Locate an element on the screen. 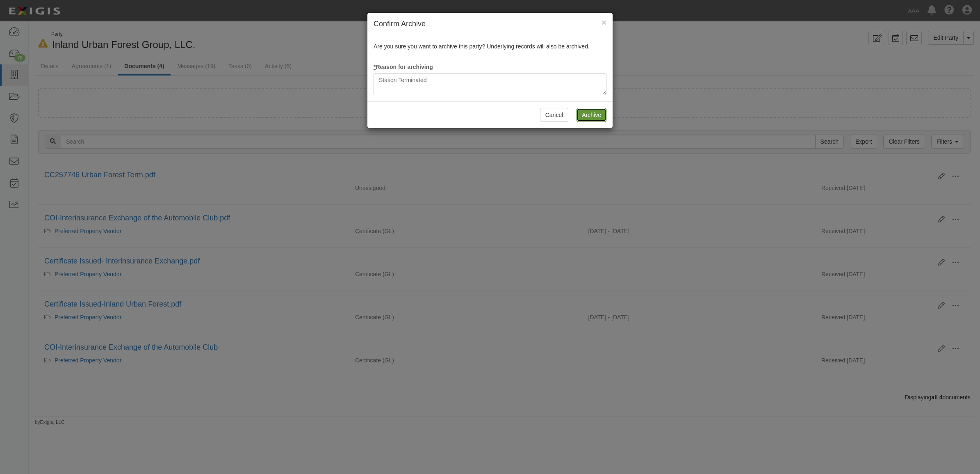  label: Reason for archiving is located at coordinates (403, 67).